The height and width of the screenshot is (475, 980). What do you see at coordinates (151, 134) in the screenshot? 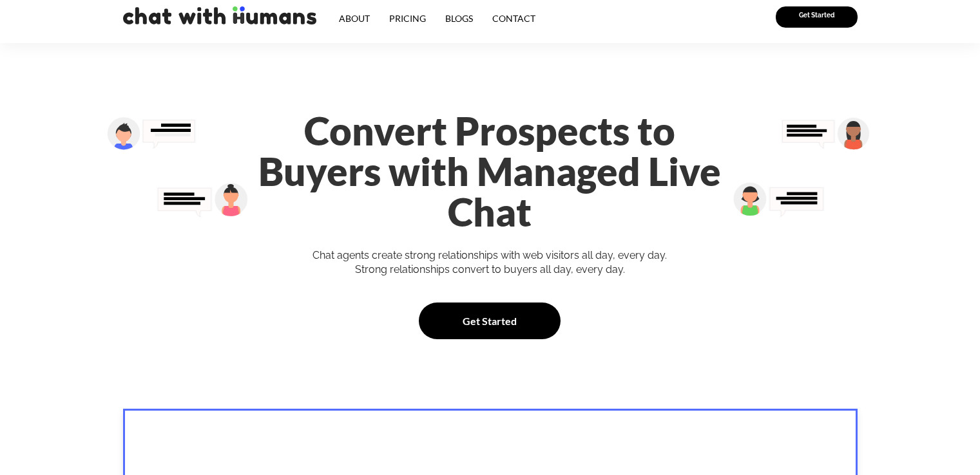
I see `img: Group 28` at bounding box center [151, 134].